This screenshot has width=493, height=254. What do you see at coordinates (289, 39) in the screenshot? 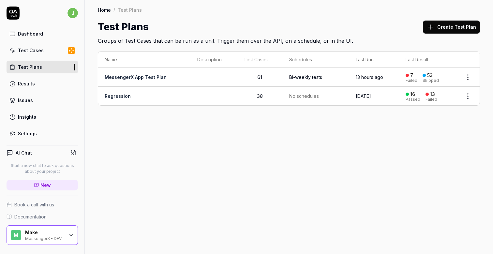
I see `h2: Groups of Test Cases that can be run as a unit. Trigger them over the API, on a schedule, or in t...` at bounding box center [289, 39].